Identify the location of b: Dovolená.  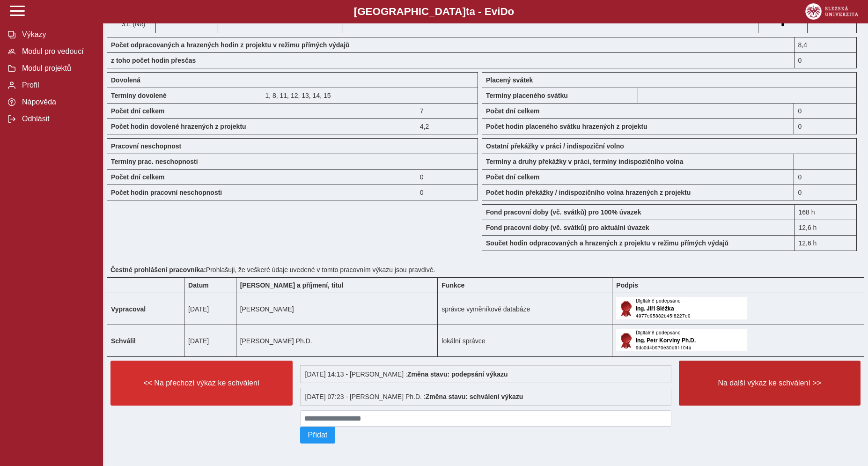
(126, 80).